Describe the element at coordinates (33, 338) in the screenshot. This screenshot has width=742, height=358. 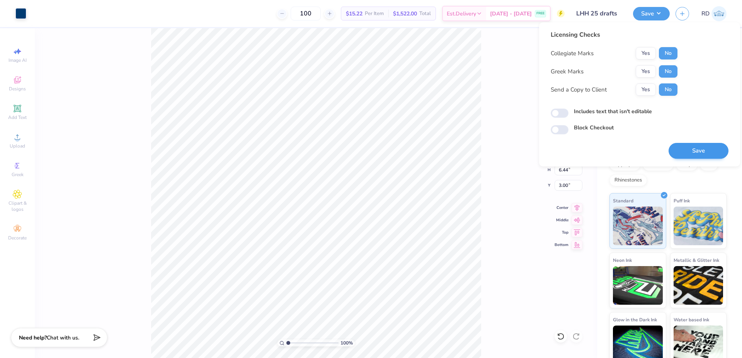
I see `strong: Need help?` at that location.